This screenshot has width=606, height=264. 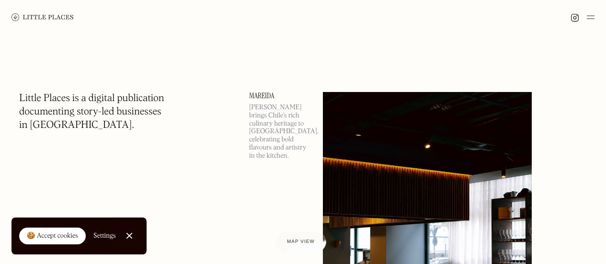 I want to click on a: Settings, so click(x=104, y=236).